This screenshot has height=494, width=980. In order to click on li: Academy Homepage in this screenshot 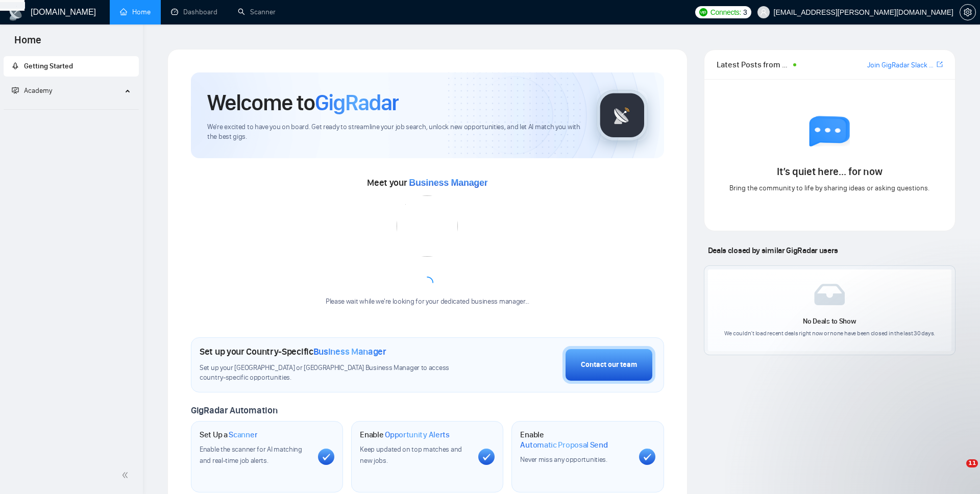, I will do `click(71, 108)`.